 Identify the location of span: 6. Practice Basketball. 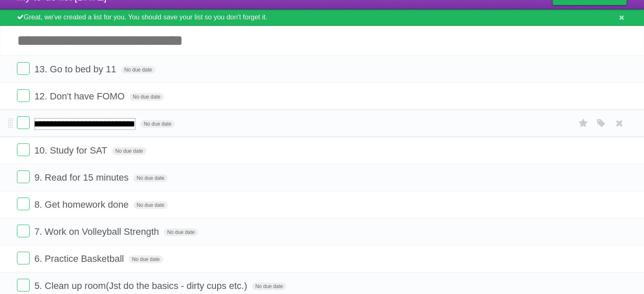
(80, 258).